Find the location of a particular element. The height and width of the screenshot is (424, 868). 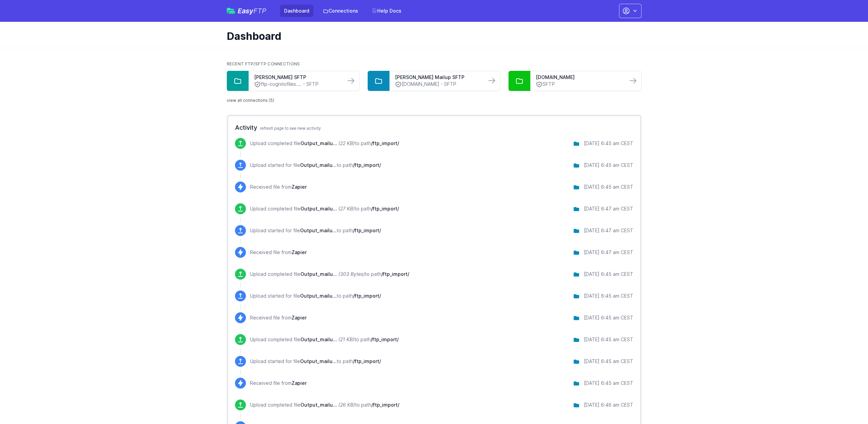

span: refresh page to see new activity is located at coordinates (290, 128).